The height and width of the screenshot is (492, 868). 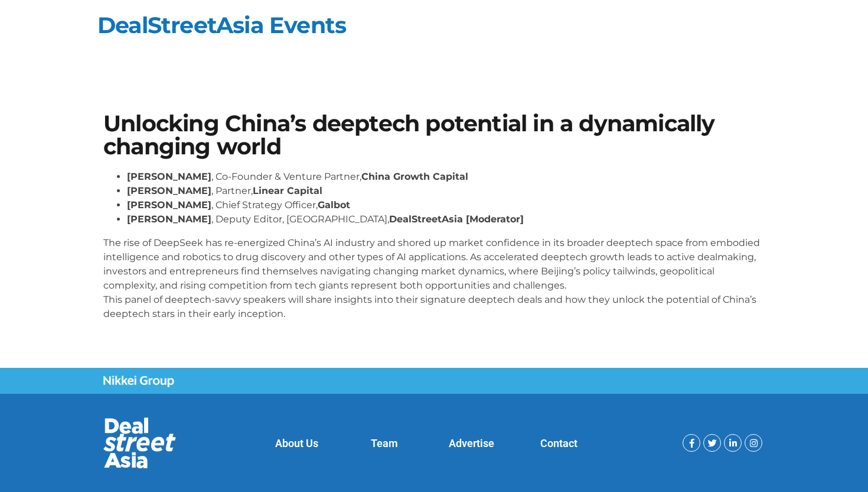 I want to click on a: DealStreetAsia Events, so click(x=222, y=25).